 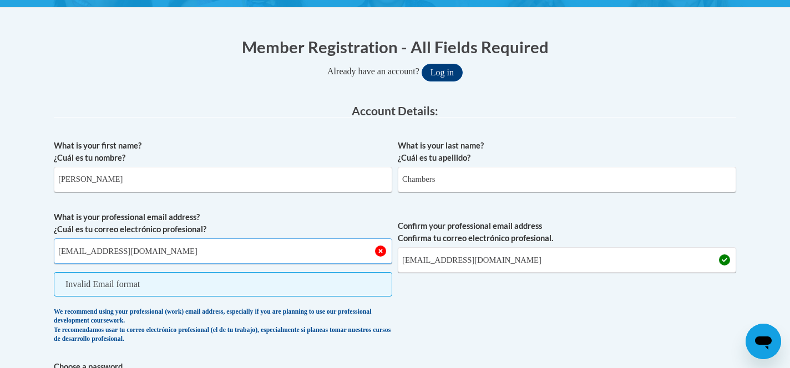 What do you see at coordinates (223, 224) in the screenshot?
I see `label: What is your professional email address? ¿Cuál es tu correo electrónico profesional?` at bounding box center [223, 224].